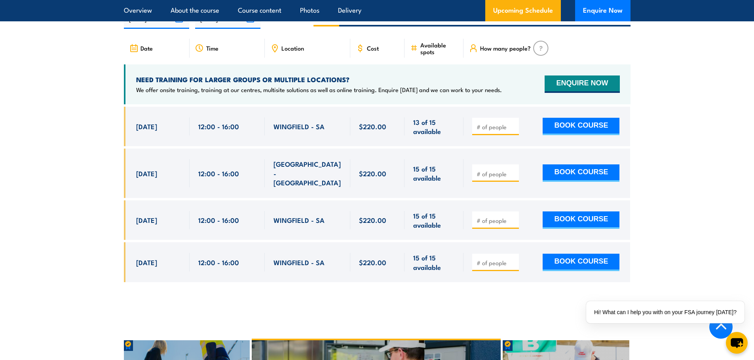  What do you see at coordinates (319, 80) in the screenshot?
I see `h4: NEED TRAINING FOR LARGER GROUPS OR MULTIPLE LOCATIONS?` at bounding box center [319, 80].